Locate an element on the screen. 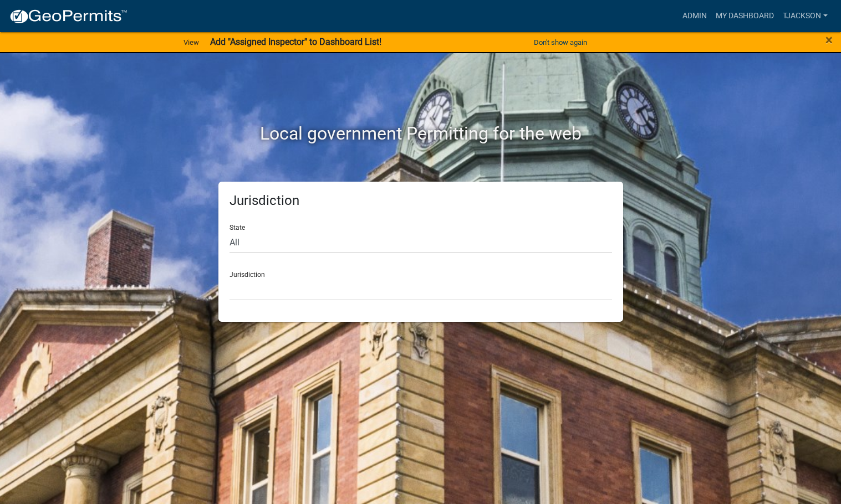 Image resolution: width=841 pixels, height=504 pixels. button: Close is located at coordinates (828, 40).